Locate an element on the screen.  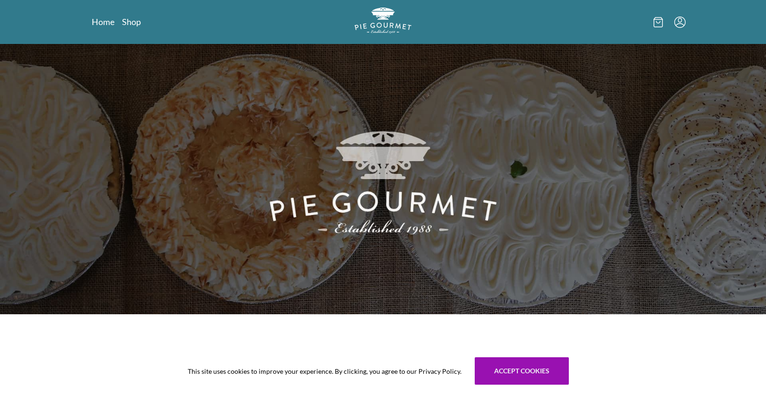
button: Accept cookies is located at coordinates (521, 371).